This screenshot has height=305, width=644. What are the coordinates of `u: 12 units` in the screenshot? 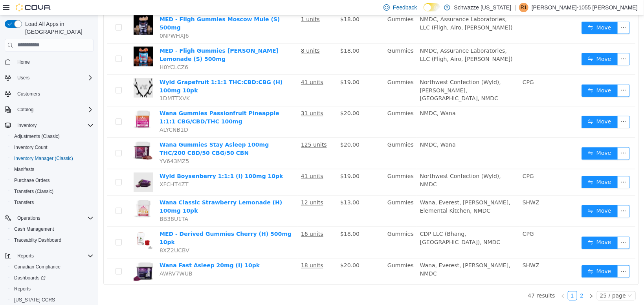 It's located at (214, 187).